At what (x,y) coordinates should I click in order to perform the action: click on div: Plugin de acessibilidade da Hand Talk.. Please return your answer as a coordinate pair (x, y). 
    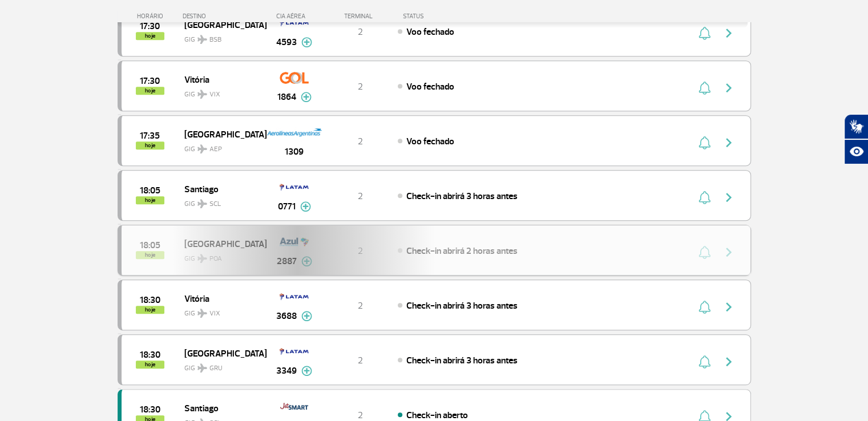
    Looking at the image, I should click on (856, 139).